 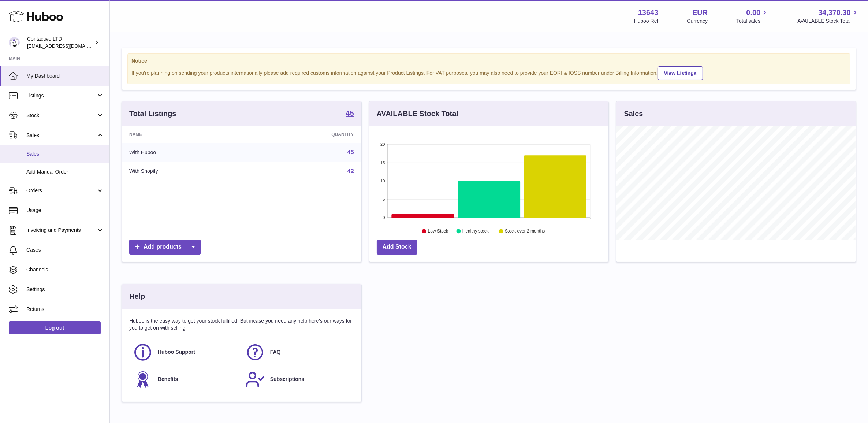 What do you see at coordinates (396, 247) in the screenshot?
I see `a: Add Stock` at bounding box center [396, 247].